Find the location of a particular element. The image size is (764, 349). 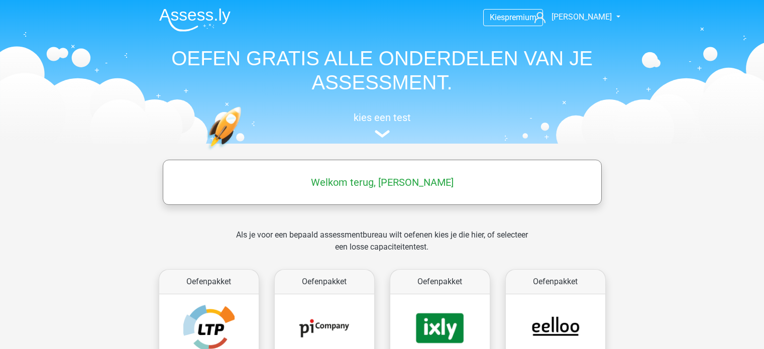

img: Assessly is located at coordinates (195, 20).